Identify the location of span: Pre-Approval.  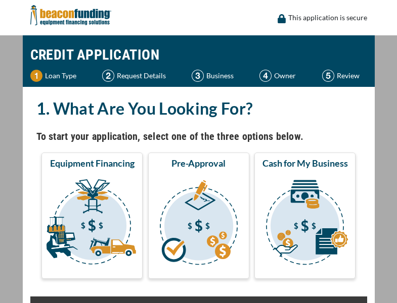
(198, 163).